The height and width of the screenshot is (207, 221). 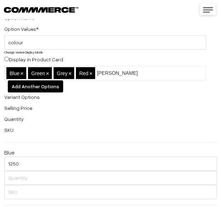 What do you see at coordinates (84, 74) in the screenshot?
I see `span: Red` at bounding box center [84, 74].